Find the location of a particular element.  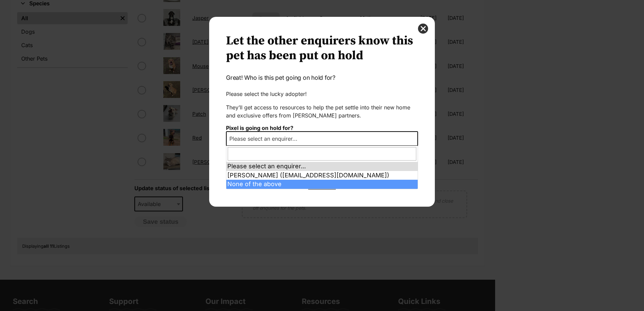

button: close is located at coordinates (423, 29).